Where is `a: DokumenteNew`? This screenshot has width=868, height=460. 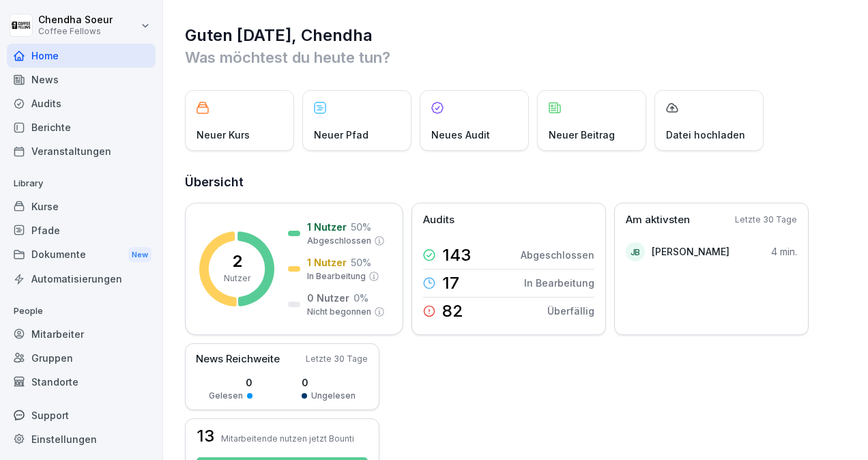
a: DokumenteNew is located at coordinates (81, 255).